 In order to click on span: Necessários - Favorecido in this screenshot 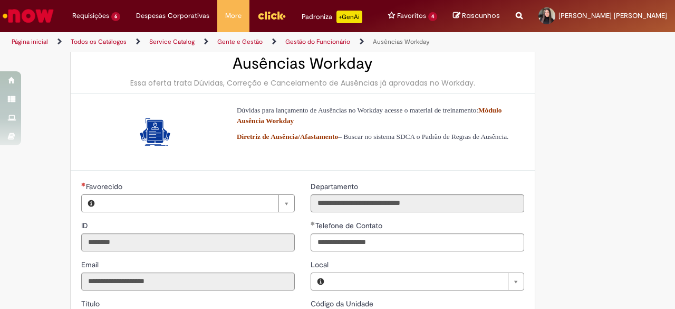, I will do `click(105, 186)`.